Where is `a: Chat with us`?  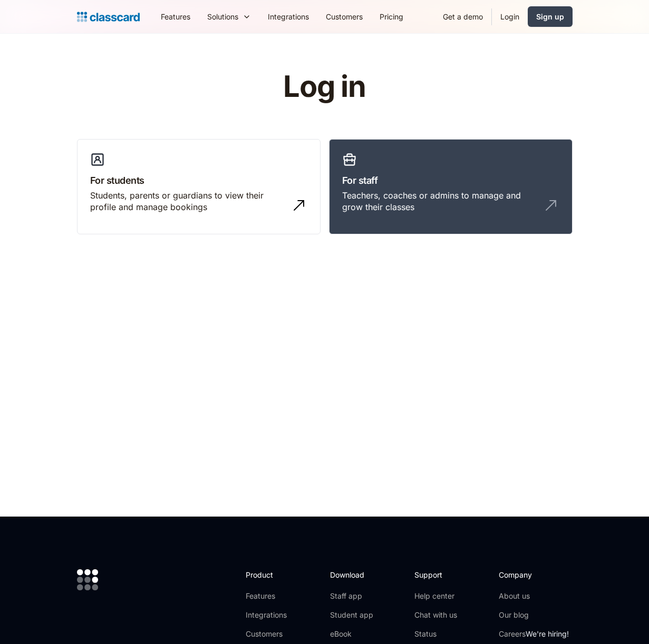
a: Chat with us is located at coordinates (435, 615).